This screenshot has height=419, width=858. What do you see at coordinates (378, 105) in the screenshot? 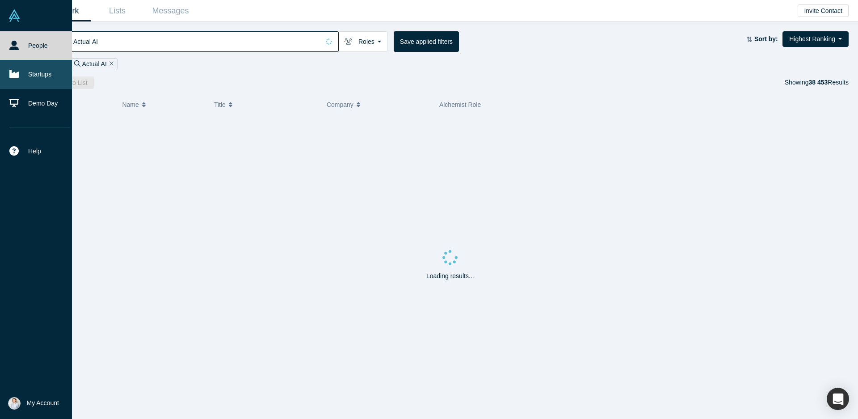
I see `button: Company` at bounding box center [378, 105].